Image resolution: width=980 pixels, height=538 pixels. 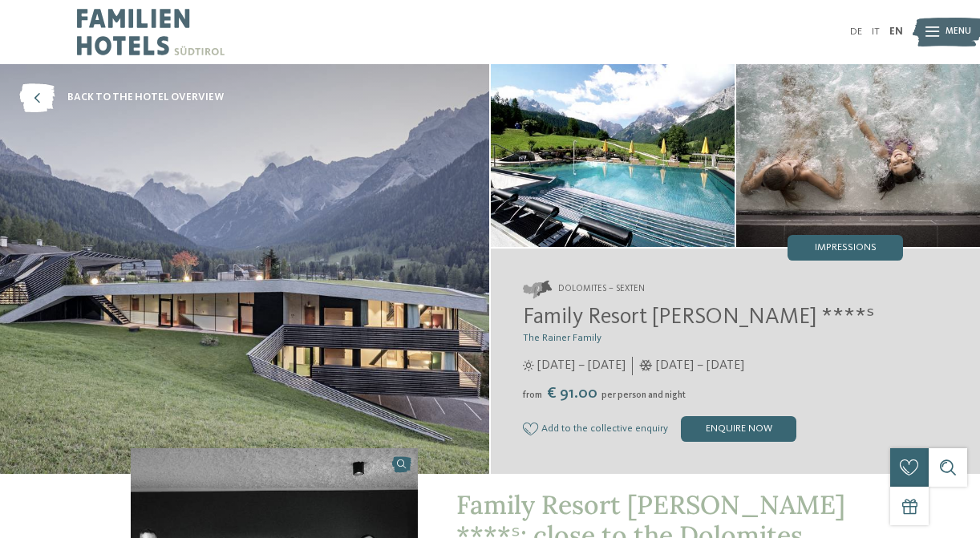 I want to click on span: back to the hotel overview, so click(x=145, y=98).